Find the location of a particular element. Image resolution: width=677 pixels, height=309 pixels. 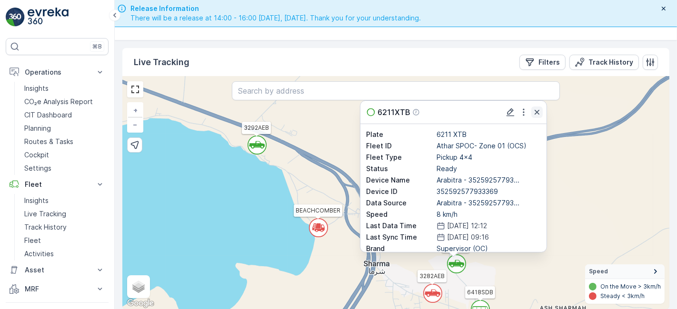

a: CO₂e Analysis Report is located at coordinates (64, 102).